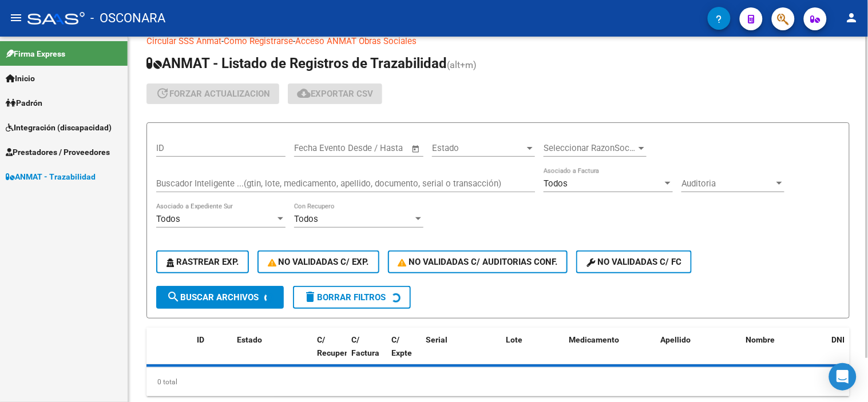 The width and height of the screenshot is (868, 402). I want to click on span: (alt+m), so click(462, 65).